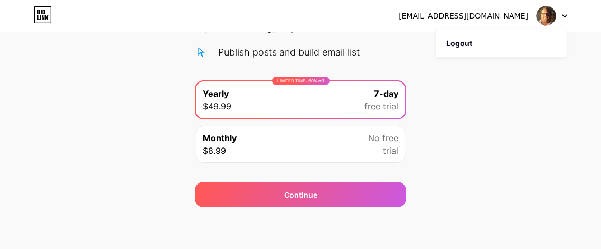 The image size is (601, 249). I want to click on span: $8.99, so click(214, 151).